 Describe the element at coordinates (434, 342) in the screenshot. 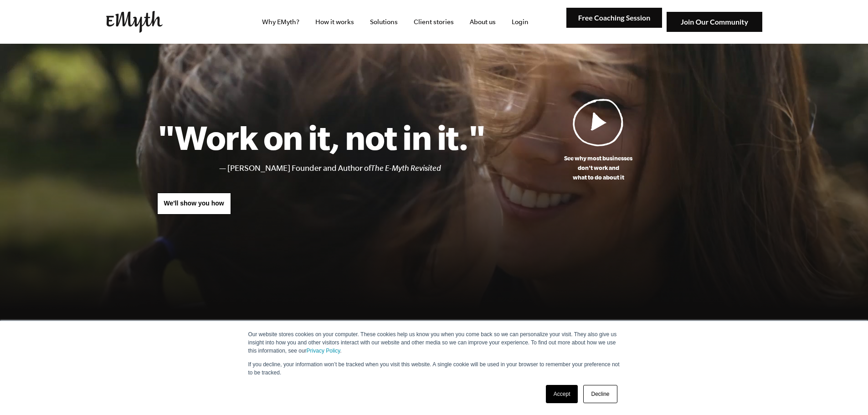

I see `p: Our website stores cookies on your computer. These cookies help us know you when you come back so...` at that location.